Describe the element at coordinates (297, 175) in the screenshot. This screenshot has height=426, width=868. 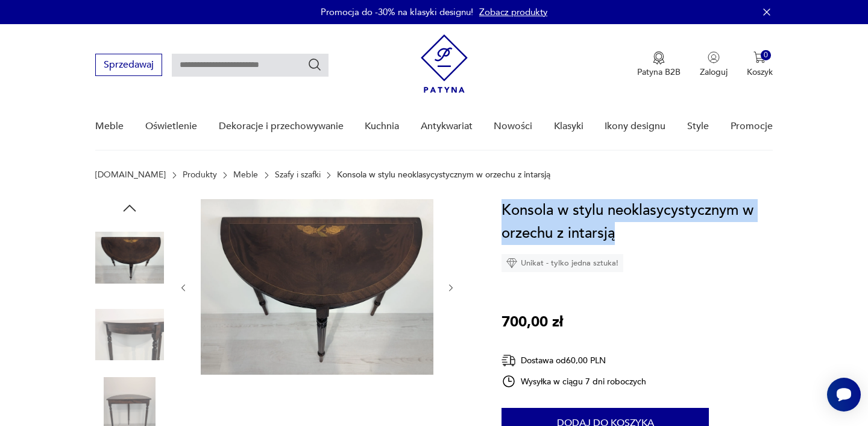
I see `a: Szafy i szafki` at that location.